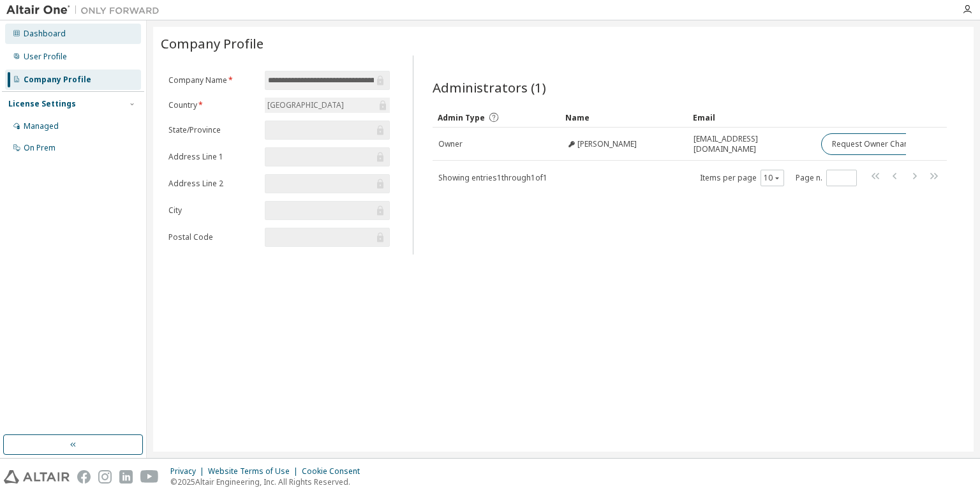  I want to click on div: Email, so click(751, 118).